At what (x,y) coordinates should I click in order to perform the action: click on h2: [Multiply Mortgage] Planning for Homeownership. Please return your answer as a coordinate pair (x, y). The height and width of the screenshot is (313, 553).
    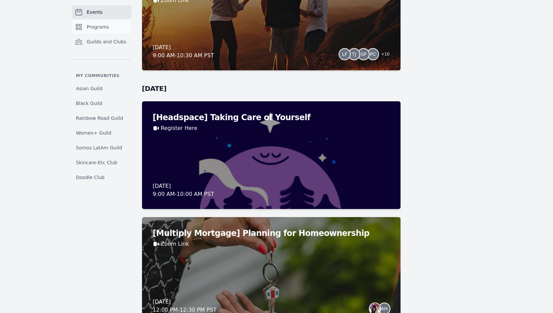
    Looking at the image, I should click on (271, 233).